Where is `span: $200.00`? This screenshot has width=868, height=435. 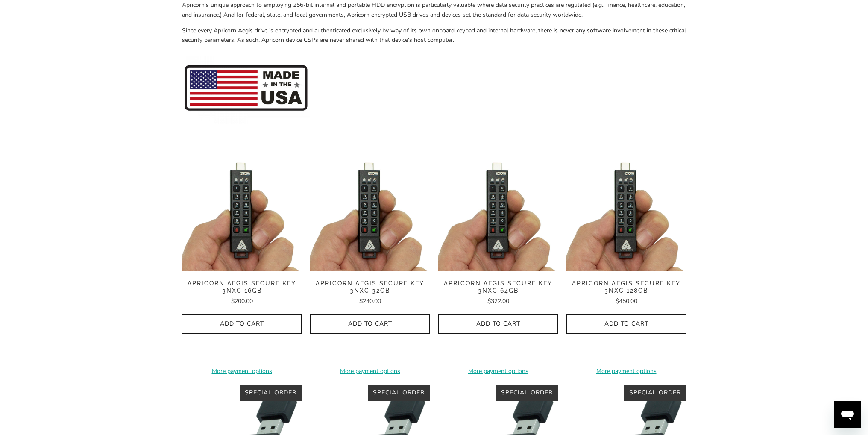 span: $200.00 is located at coordinates (242, 301).